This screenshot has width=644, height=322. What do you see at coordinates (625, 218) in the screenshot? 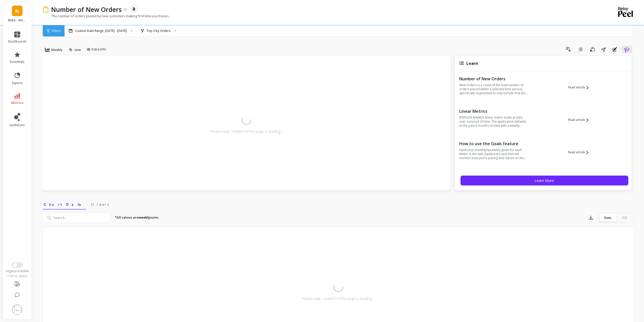
I see `div: Fill` at bounding box center [625, 218].